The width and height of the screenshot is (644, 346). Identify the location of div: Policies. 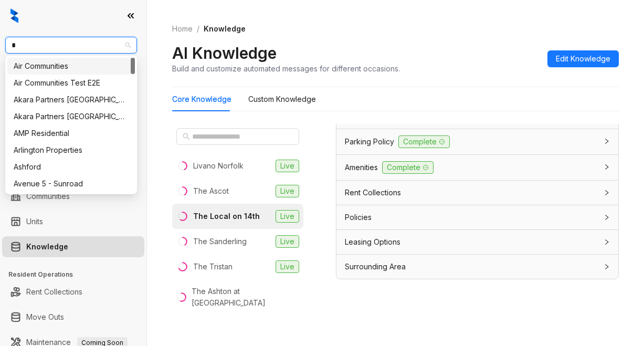
(477, 217).